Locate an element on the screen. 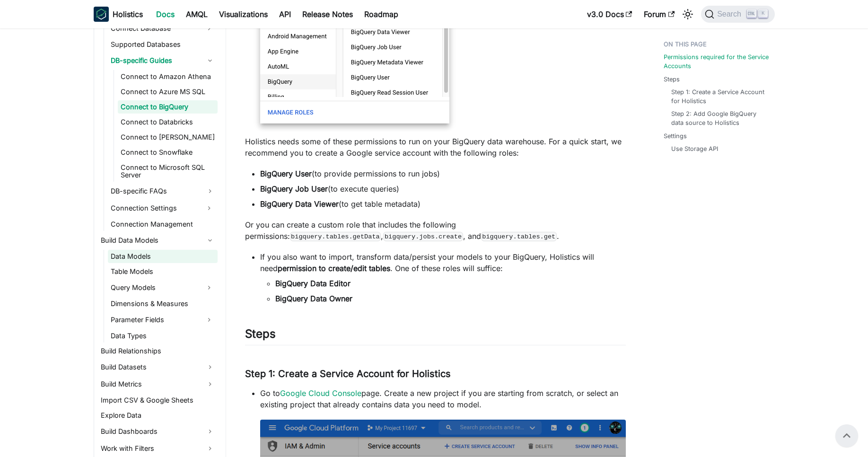 This screenshot has width=868, height=457. p: Go to page. Create a new project if you are starting from scratch, or select an existing project ... is located at coordinates (443, 399).